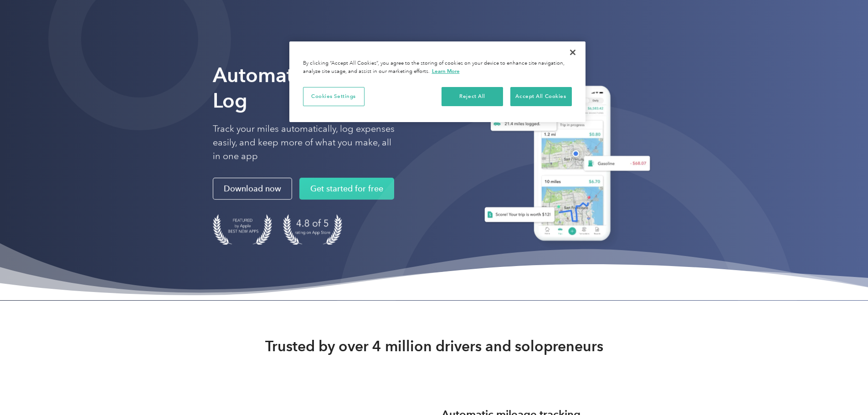  I want to click on a: Download now, so click(252, 189).